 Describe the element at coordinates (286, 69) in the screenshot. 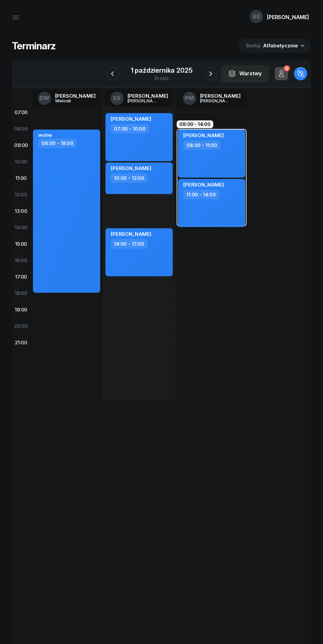

I see `div: 0` at that location.